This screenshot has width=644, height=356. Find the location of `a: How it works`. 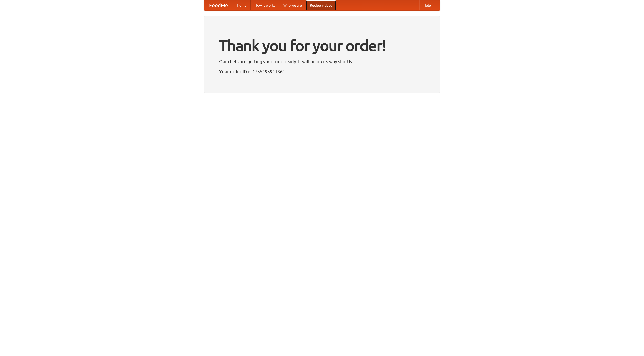

a: How it works is located at coordinates (265, 5).